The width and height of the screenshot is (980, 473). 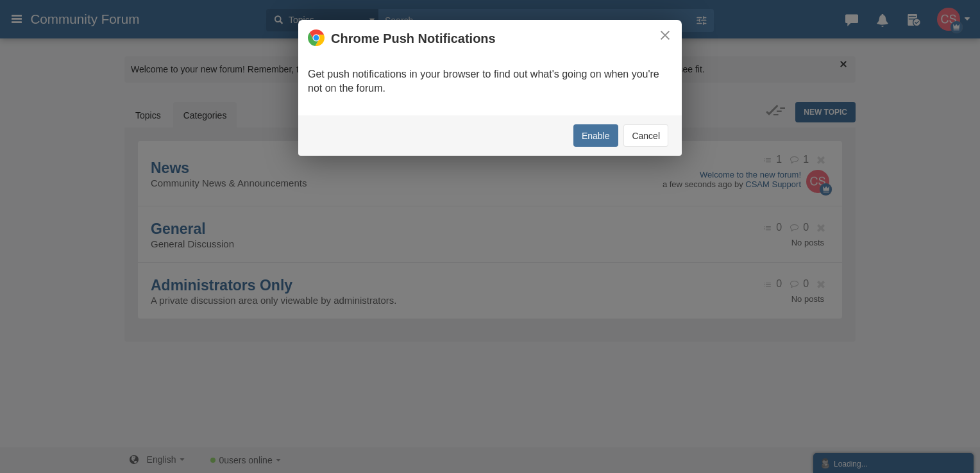 What do you see at coordinates (440, 39) in the screenshot?
I see `span: Push Notifications` at bounding box center [440, 39].